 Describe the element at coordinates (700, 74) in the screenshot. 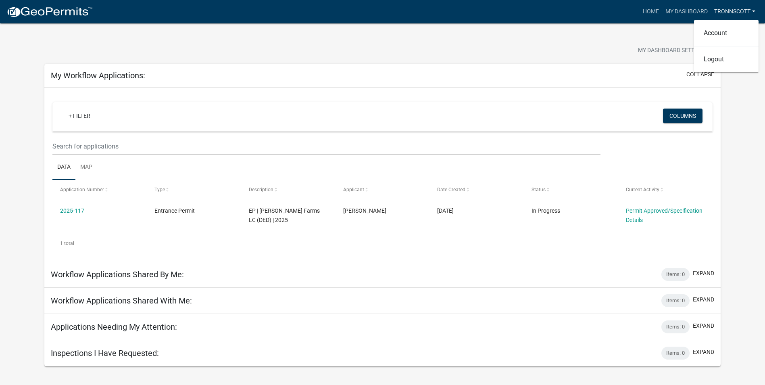

I see `button: collapse` at that location.